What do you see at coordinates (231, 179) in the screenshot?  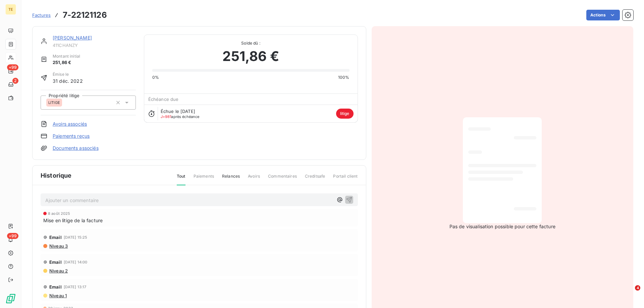 I see `span: Relances` at bounding box center [231, 179].